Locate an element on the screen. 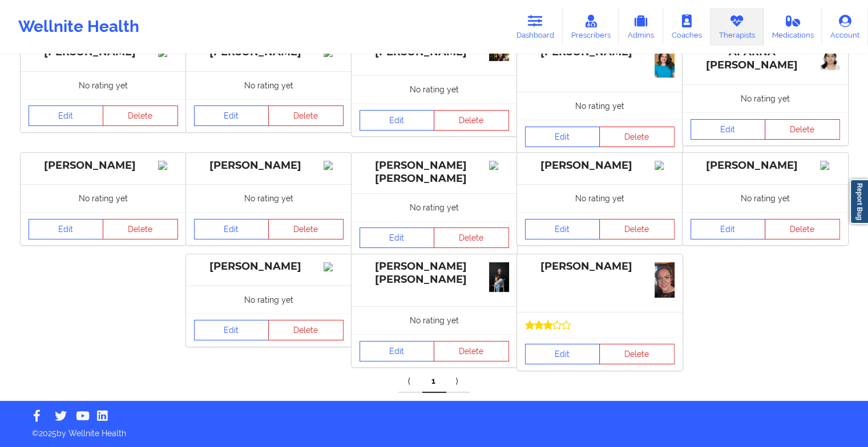 The image size is (868, 447). a: Coaches is located at coordinates (687, 27).